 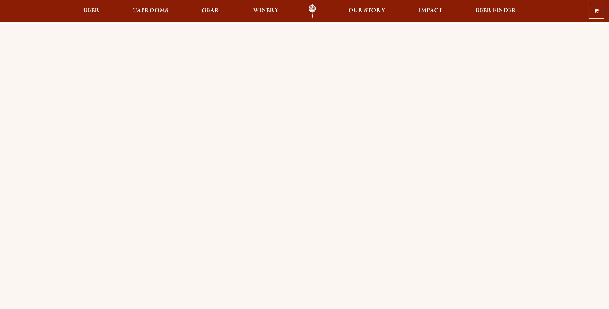 What do you see at coordinates (312, 11) in the screenshot?
I see `a: Odell Home` at bounding box center [312, 11].